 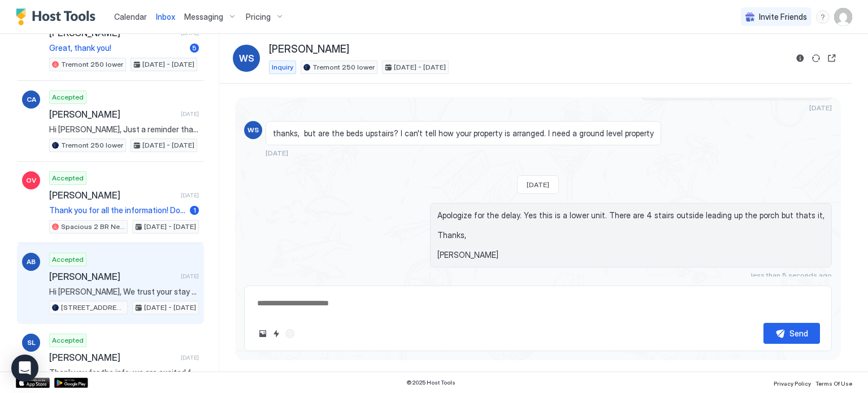 What do you see at coordinates (58, 17) in the screenshot?
I see `a: Host Tools Logo` at bounding box center [58, 17].